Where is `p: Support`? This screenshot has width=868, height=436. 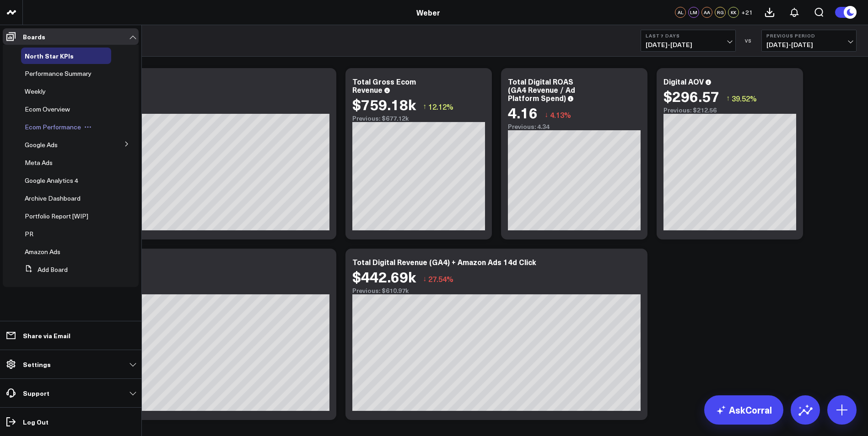
p: Support is located at coordinates (36, 393).